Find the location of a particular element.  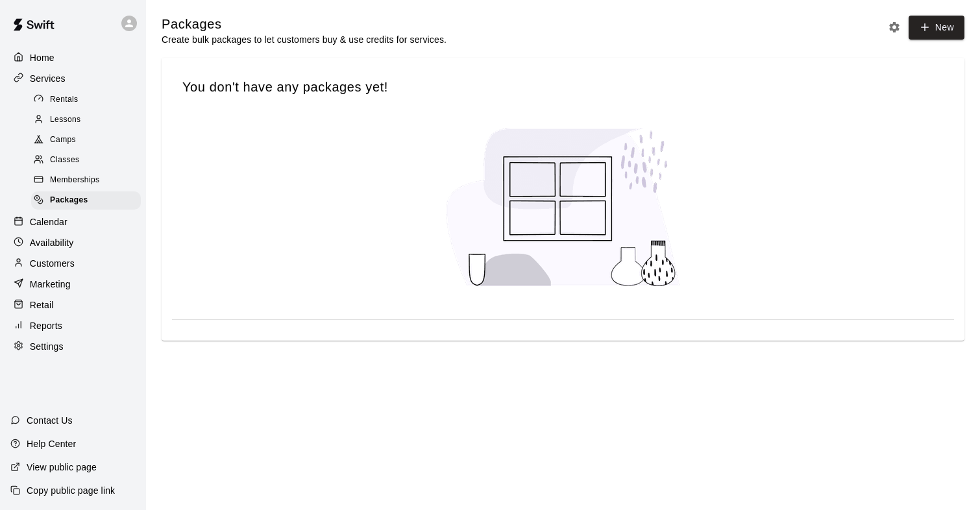

div: Customers is located at coordinates (73, 264).